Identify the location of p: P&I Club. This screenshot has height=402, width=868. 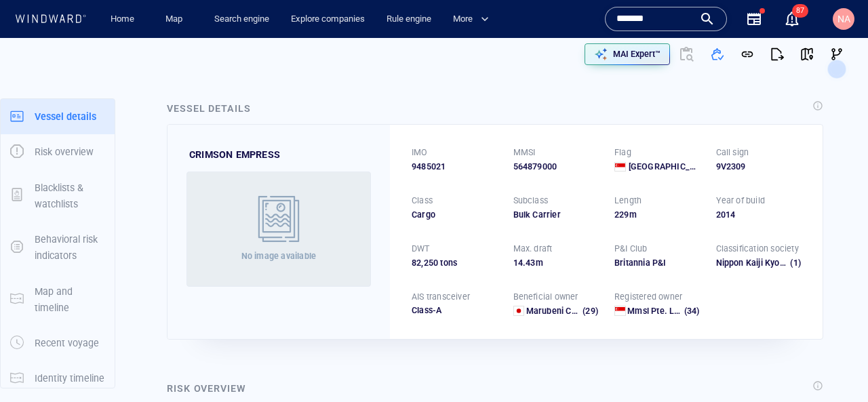
(631, 249).